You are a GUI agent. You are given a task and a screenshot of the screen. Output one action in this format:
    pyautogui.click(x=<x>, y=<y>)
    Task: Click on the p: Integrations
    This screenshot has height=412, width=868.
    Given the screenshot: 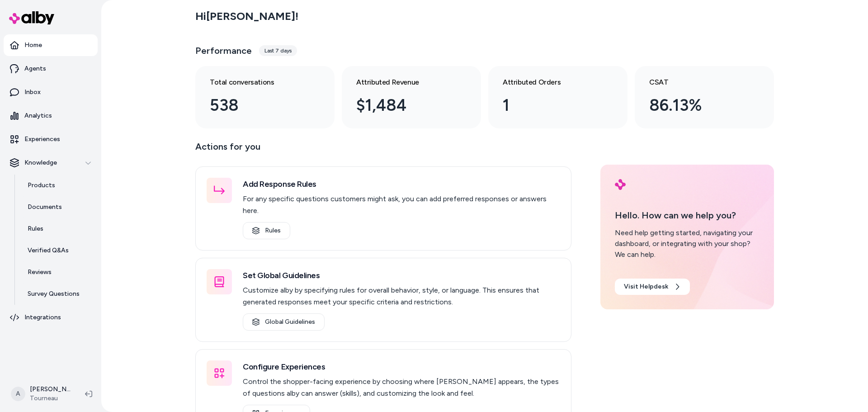 What is the action you would take?
    pyautogui.click(x=42, y=318)
    